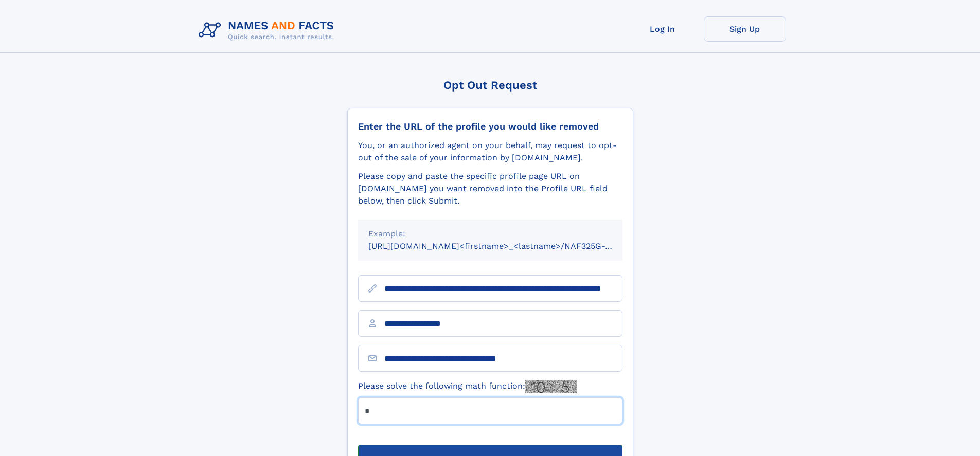 The height and width of the screenshot is (456, 980). What do you see at coordinates (663, 29) in the screenshot?
I see `a: Log In` at bounding box center [663, 29].